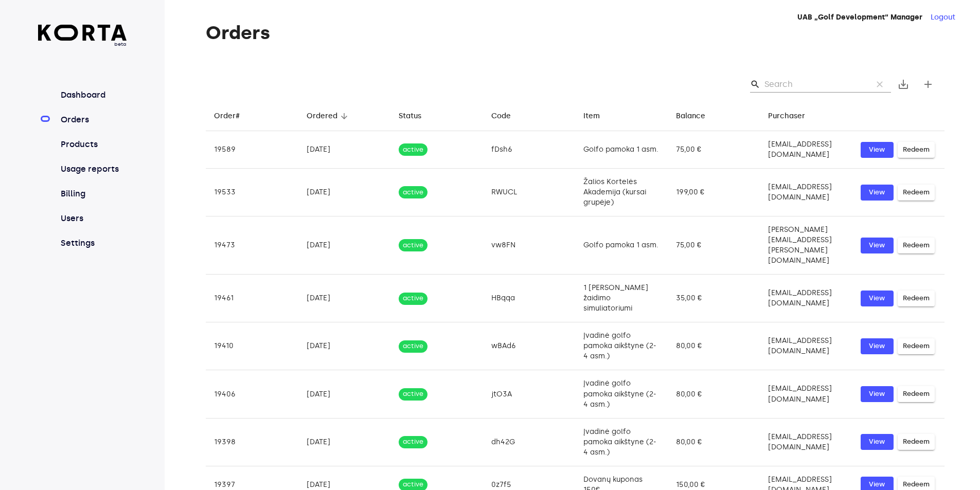 The width and height of the screenshot is (980, 490). I want to click on span: Order#, so click(233, 116).